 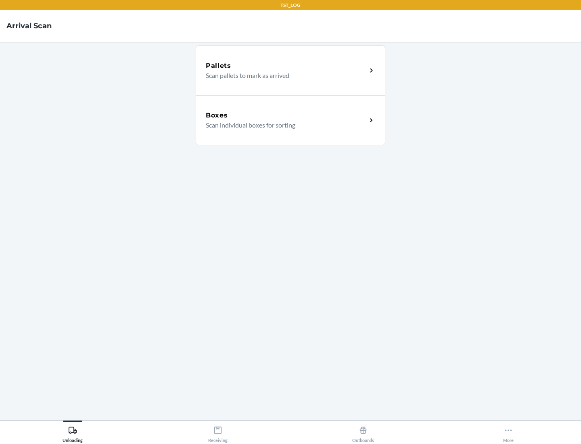 What do you see at coordinates (283, 75) in the screenshot?
I see `p: Scan pallets to mark as arrived` at bounding box center [283, 75].